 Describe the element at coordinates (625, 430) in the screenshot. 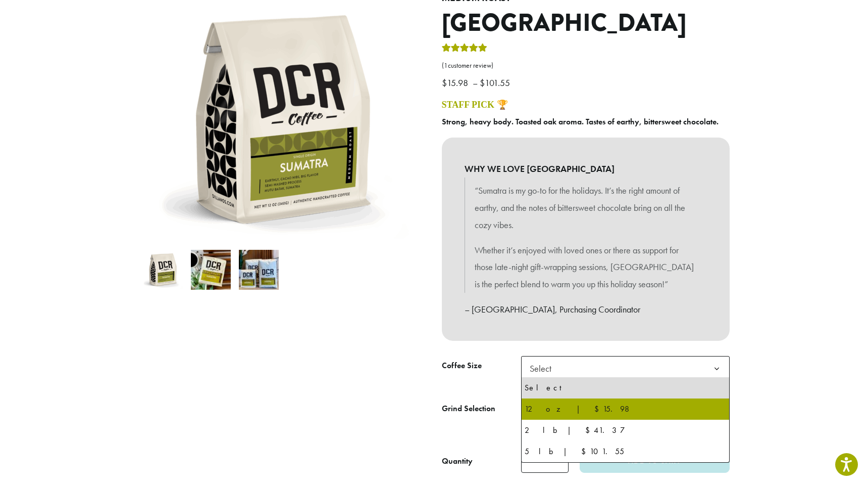

I see `div: 2 lb | $41.37` at that location.